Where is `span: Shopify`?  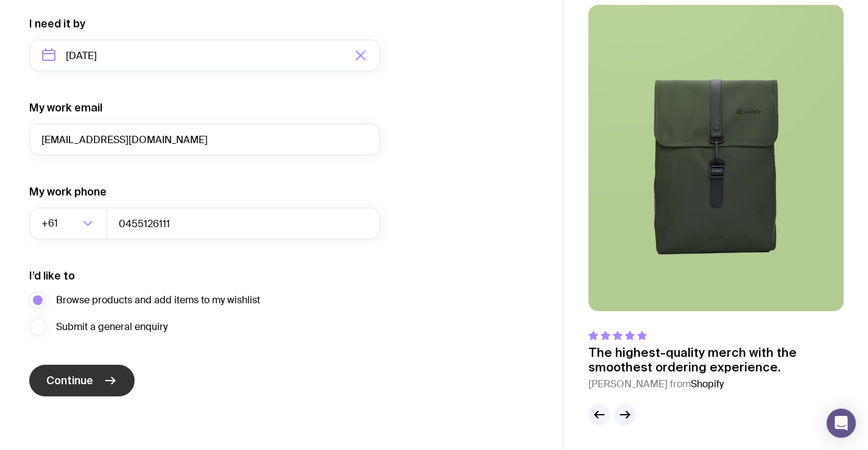
span: Shopify is located at coordinates (707, 384).